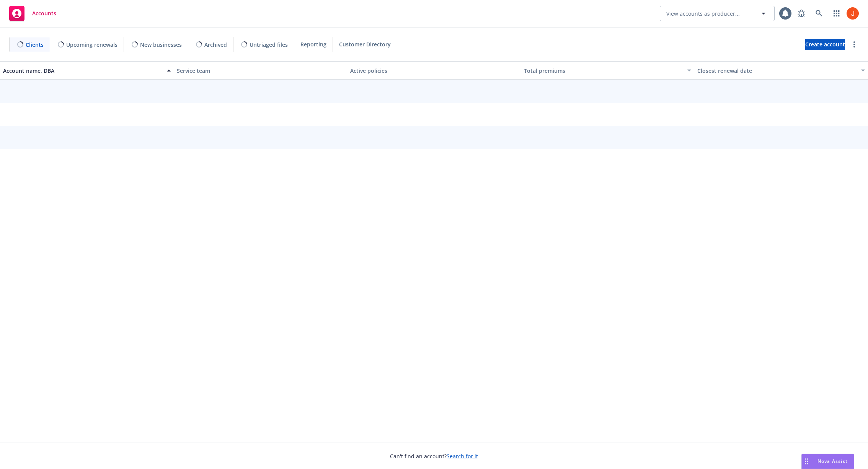 This screenshot has height=469, width=868. Describe the element at coordinates (365, 44) in the screenshot. I see `span: Customer Directory` at that location.